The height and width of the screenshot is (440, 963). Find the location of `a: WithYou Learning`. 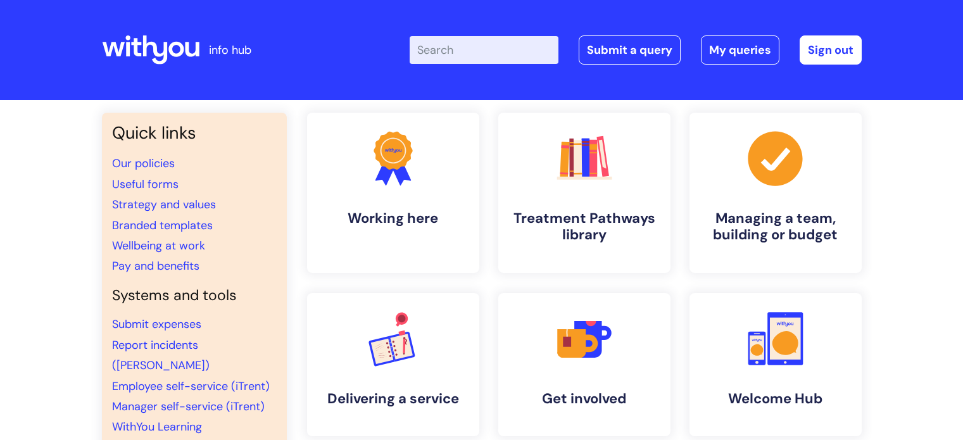

a: WithYou Learning is located at coordinates (157, 427).